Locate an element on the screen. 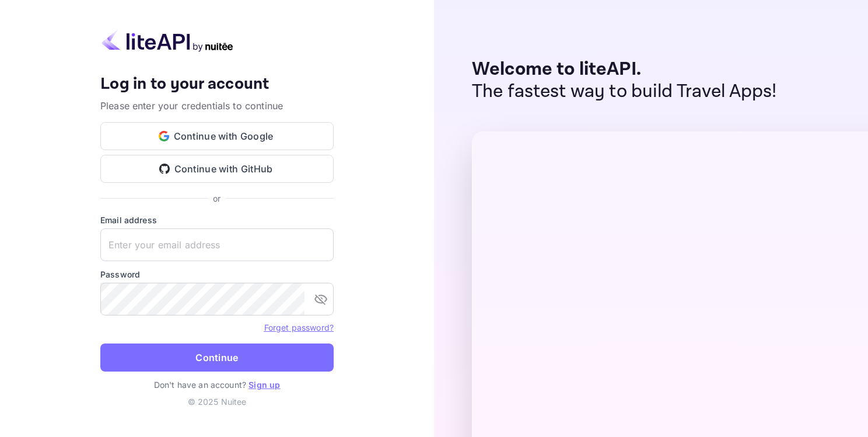 The width and height of the screenshot is (868, 437). img: liteapi is located at coordinates (168, 40).